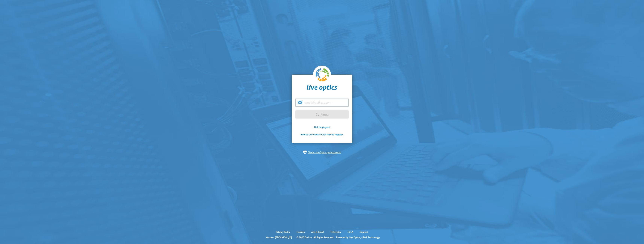 Image resolution: width=644 pixels, height=244 pixels. I want to click on a: Telemetry, so click(336, 232).